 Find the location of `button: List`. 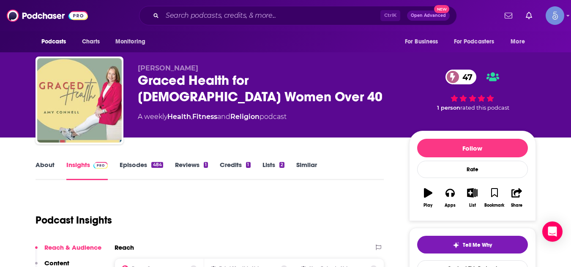

button: List is located at coordinates (472, 198).